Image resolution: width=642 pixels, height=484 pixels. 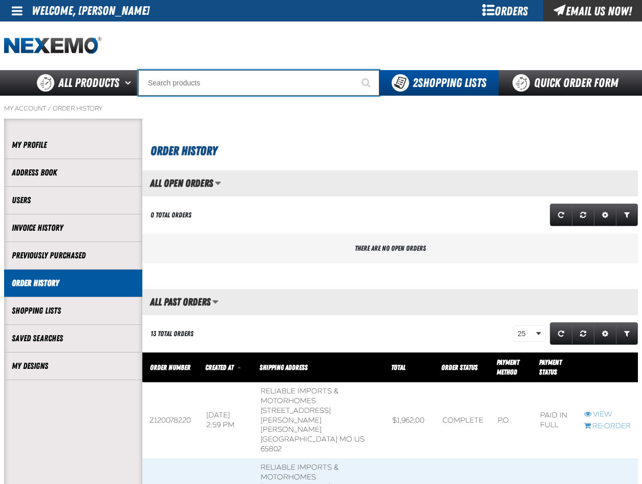 I want to click on a: My Profile, so click(x=73, y=145).